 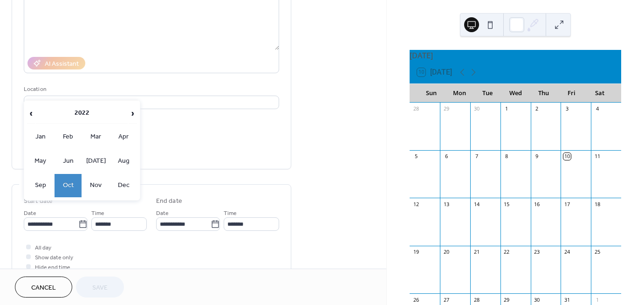 What do you see at coordinates (96, 137) in the screenshot?
I see `td: Mar` at bounding box center [96, 137].